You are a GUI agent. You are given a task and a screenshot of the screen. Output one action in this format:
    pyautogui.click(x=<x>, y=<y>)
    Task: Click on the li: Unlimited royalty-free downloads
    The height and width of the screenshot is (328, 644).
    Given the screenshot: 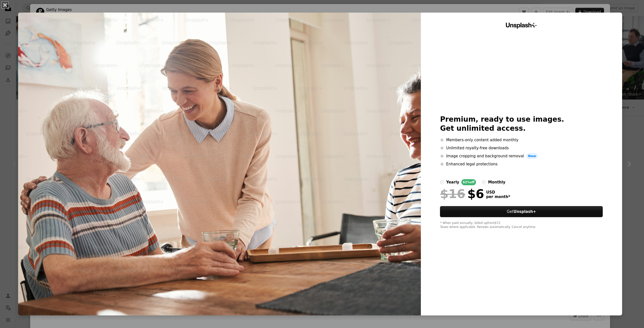 What is the action you would take?
    pyautogui.click(x=521, y=148)
    